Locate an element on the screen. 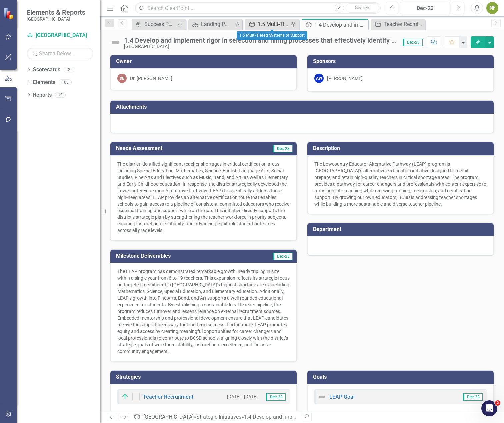 This screenshot has width=504, height=423. p: The district identified significant teacher shortages in critical certification areas including S... is located at coordinates (203, 197).